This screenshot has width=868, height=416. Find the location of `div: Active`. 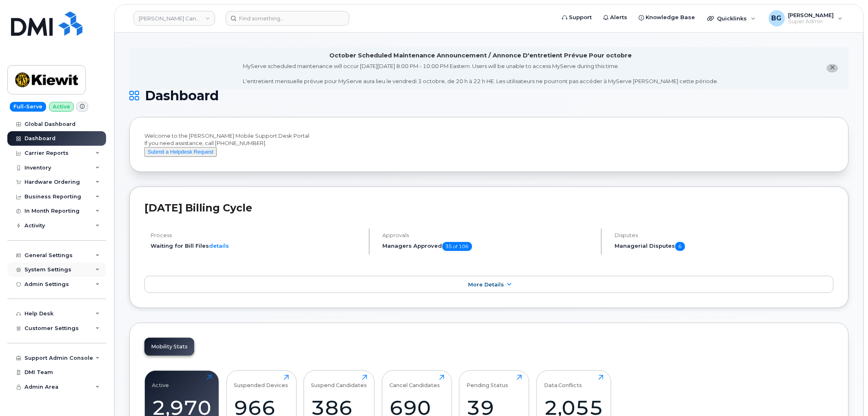

div: Active is located at coordinates (161, 382).